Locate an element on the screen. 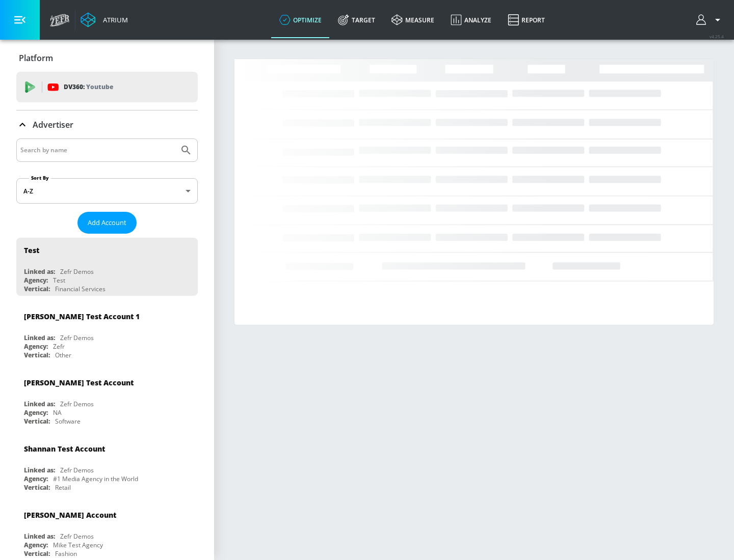  div: NA is located at coordinates (57, 412).